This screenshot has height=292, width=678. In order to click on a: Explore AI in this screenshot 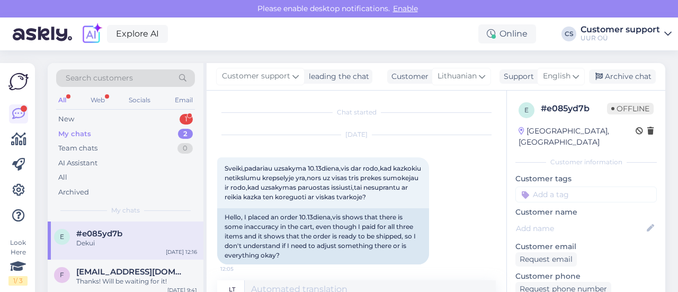, I will do `click(137, 34)`.